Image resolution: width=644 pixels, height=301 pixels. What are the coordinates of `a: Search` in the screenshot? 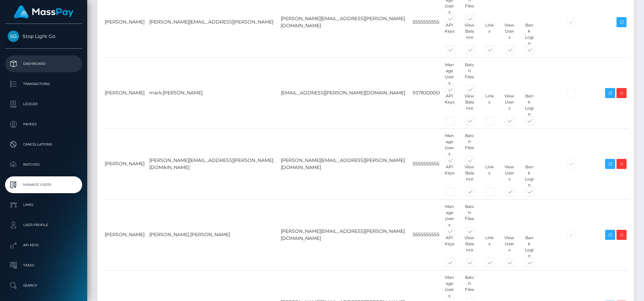 It's located at (44, 285).